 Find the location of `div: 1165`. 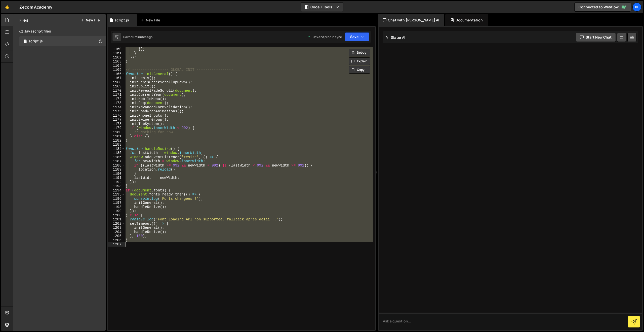

div: 1165 is located at coordinates (116, 70).